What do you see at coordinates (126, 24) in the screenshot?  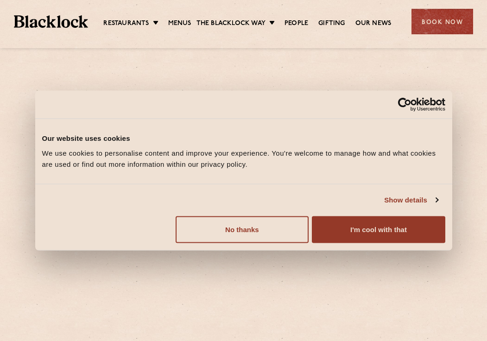 I see `a: Restaurants` at bounding box center [126, 24].